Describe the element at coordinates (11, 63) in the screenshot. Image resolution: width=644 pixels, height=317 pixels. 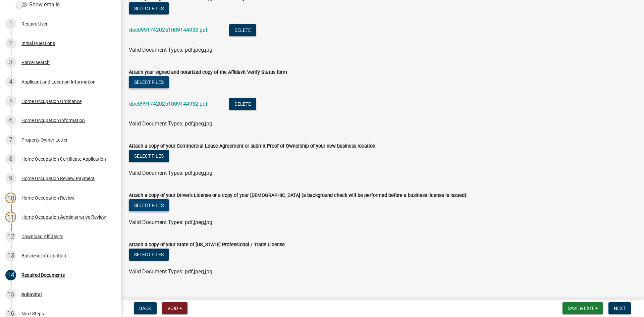
I see `div: 3` at that location.